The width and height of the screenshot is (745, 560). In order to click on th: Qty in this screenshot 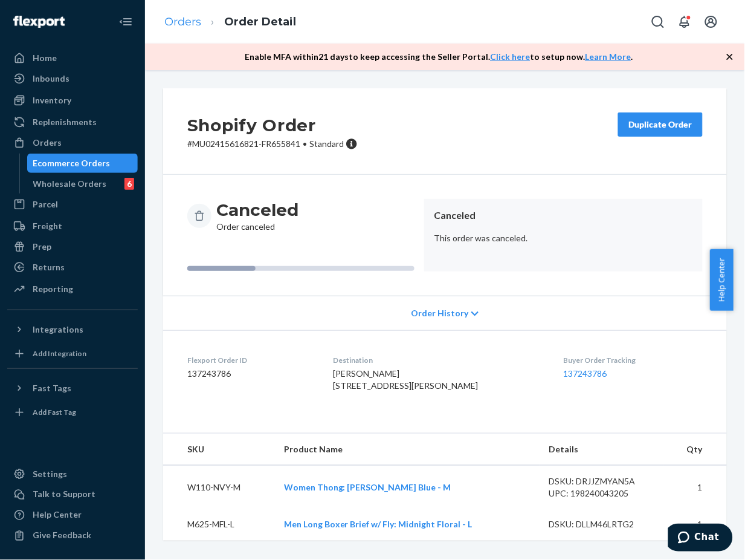, I will do `click(695, 449)`.